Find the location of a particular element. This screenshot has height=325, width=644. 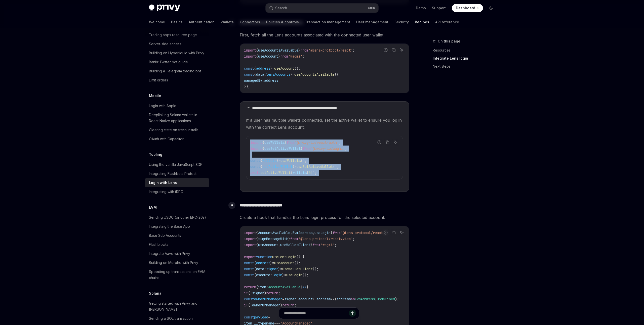

span: undefined is located at coordinates (386, 299).